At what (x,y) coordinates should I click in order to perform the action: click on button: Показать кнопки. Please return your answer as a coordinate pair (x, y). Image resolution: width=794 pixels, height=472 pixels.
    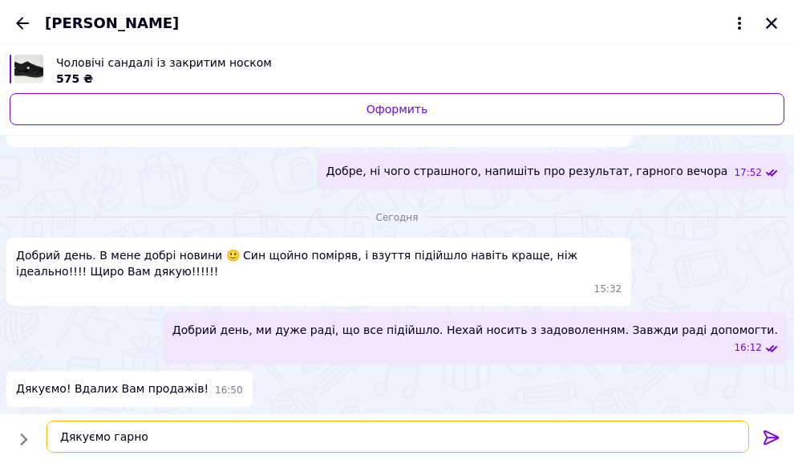
    Looking at the image, I should click on (23, 439).